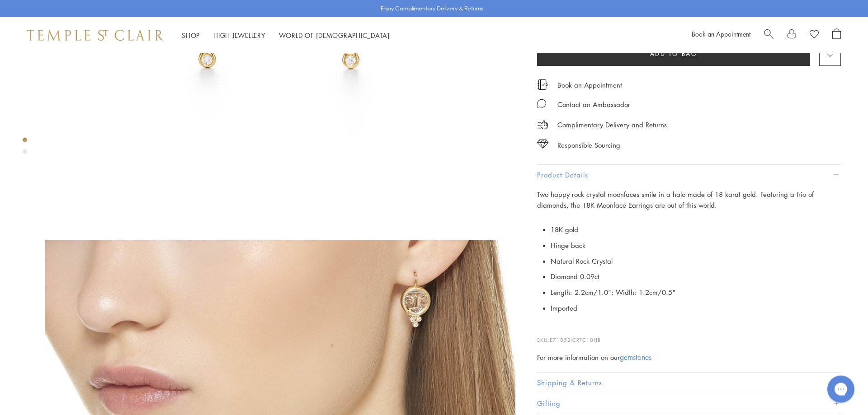 The width and height of the screenshot is (868, 415). Describe the element at coordinates (542, 125) in the screenshot. I see `img: icon_delivery.svg` at that location.